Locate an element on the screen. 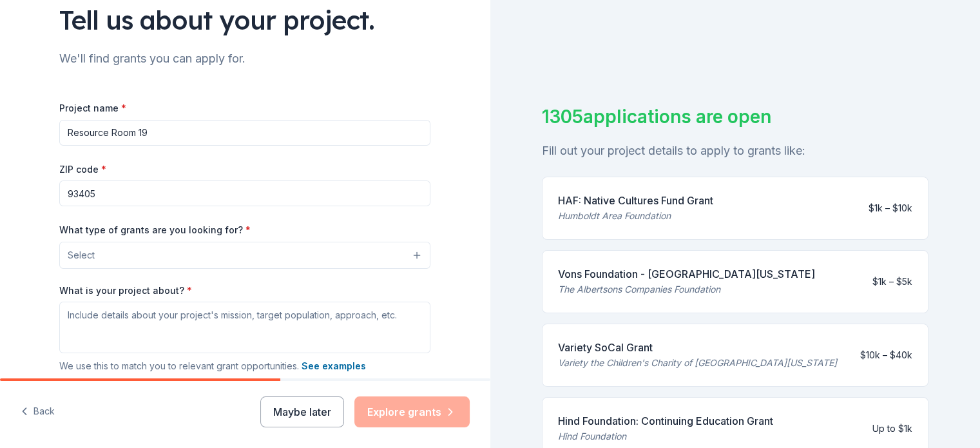  div: $10k – $40k is located at coordinates (886, 355).